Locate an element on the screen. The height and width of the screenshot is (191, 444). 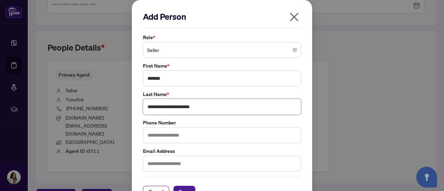
span: close-circle is located at coordinates (295, 50).